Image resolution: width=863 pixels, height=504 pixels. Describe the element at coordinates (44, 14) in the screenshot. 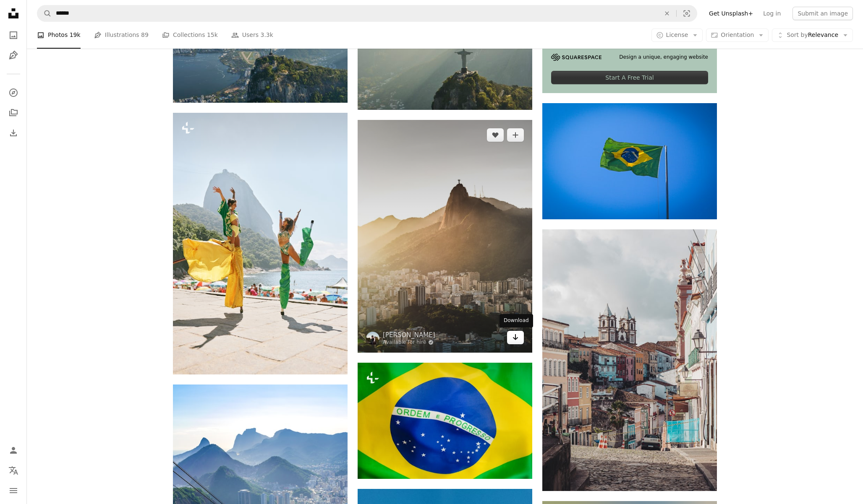

I see `button: Search Unsplash` at that location.